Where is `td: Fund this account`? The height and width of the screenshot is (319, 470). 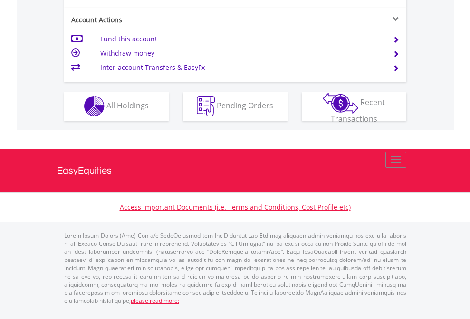 td: Fund this account is located at coordinates (241, 39).